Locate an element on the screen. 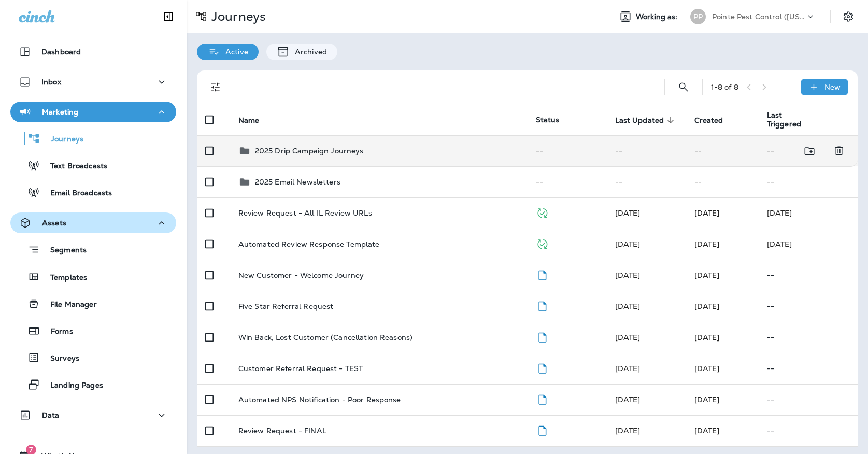 The width and height of the screenshot is (868, 454). p: Win Back, Lost Customer (Cancellation Reasons) is located at coordinates (326, 338).